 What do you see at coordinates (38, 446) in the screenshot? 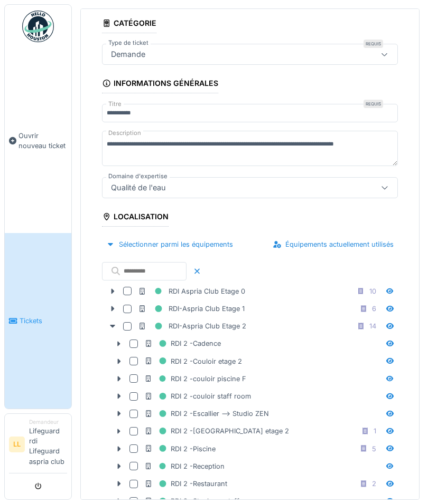
I see `a: LL DemandeurLifeguard rdi Lifeguard aspria club` at bounding box center [38, 446].